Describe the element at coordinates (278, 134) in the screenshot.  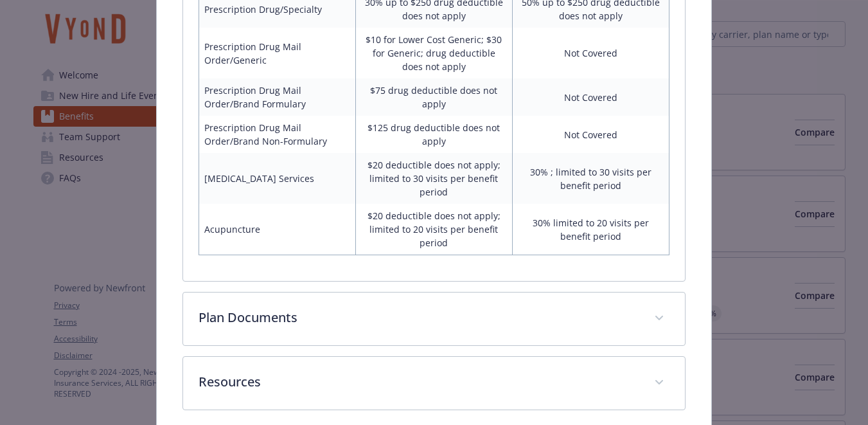
I see `td: Prescription Drug Mail Order/Brand Non-Formulary` at that location.